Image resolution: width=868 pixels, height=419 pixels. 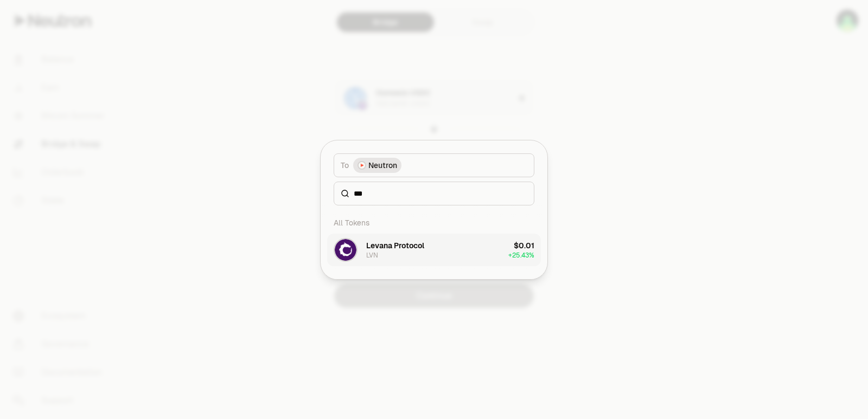 What do you see at coordinates (524, 246) in the screenshot?
I see `div: $0.01` at bounding box center [524, 246].